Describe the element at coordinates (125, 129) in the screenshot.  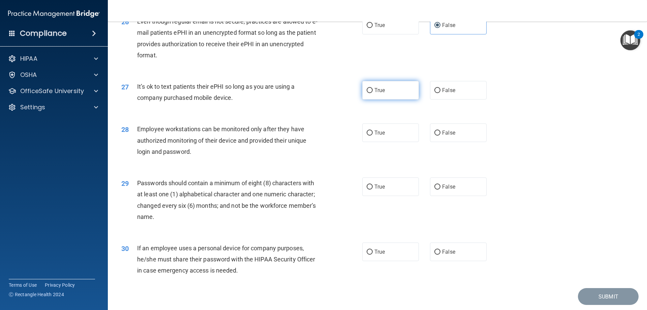
I see `span: 28` at that location.